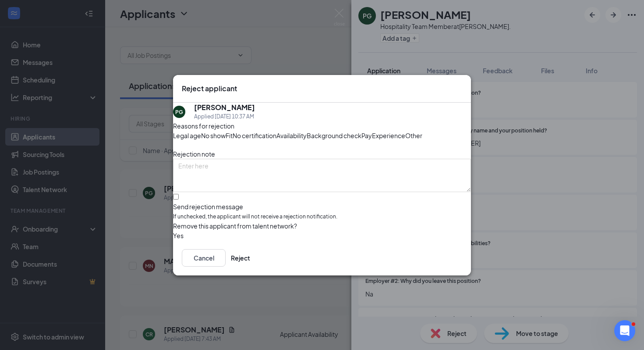 This screenshot has width=644, height=350. I want to click on input: Send rejection messageIf unchecked, the applicant will not receive a rejection notification., so click(176, 196).